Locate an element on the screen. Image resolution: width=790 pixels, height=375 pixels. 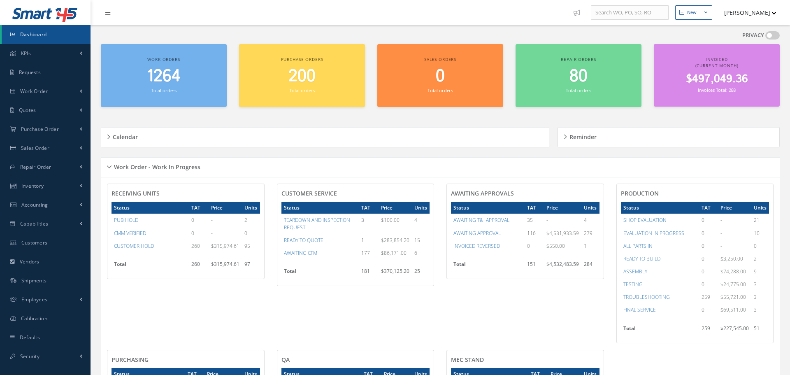
a: Sales orders 0 Total orders is located at coordinates (440, 75).